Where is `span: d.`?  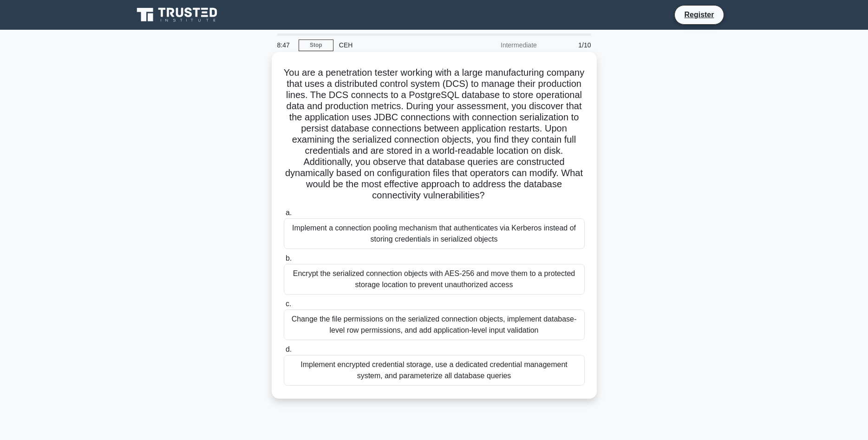
span: d. is located at coordinates (288, 349).